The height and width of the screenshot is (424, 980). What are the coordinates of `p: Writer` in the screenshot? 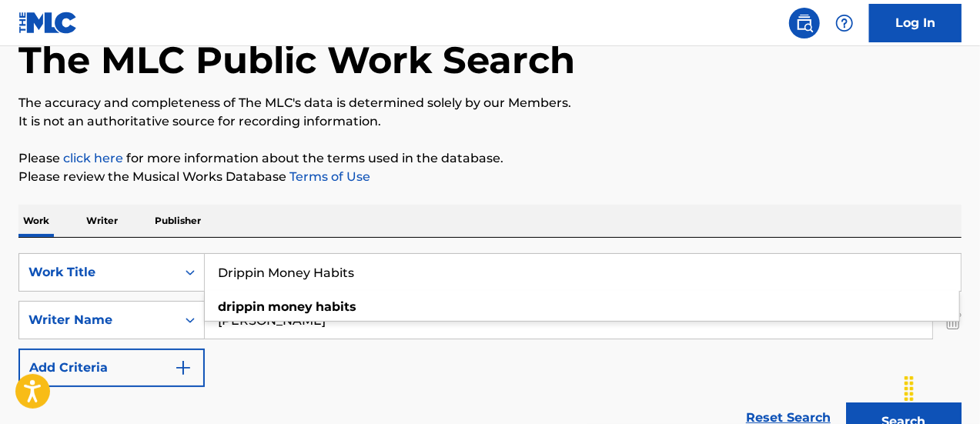 It's located at (102, 221).